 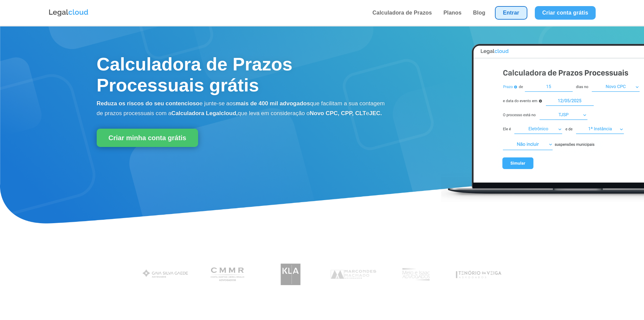 I want to click on b: JEC., so click(x=376, y=113).